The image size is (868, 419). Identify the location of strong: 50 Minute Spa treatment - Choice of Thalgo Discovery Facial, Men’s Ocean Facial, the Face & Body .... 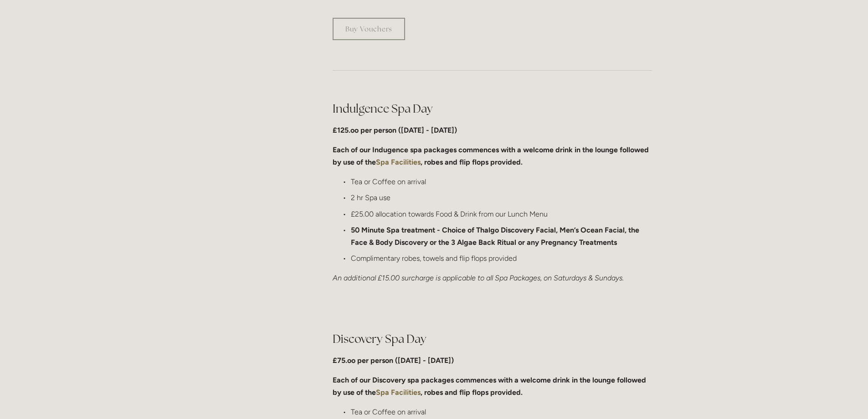
(496, 236).